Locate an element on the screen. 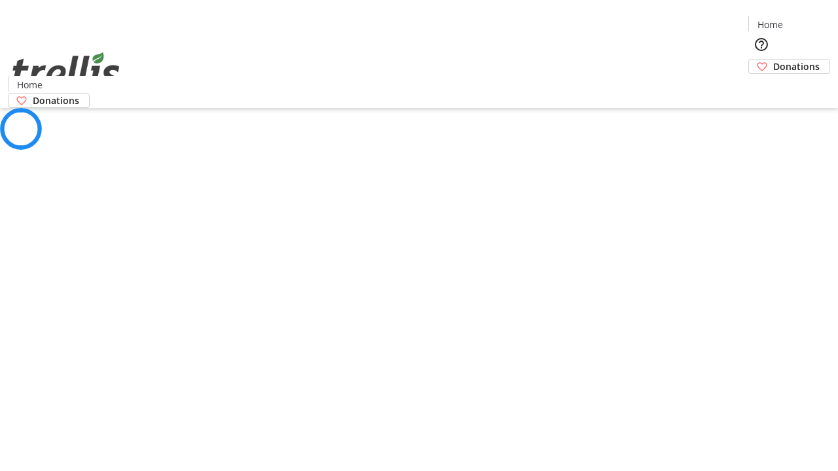 This screenshot has width=838, height=471. img: Orient E2E Organization X0JZj5pYMl's Logo is located at coordinates (66, 71).